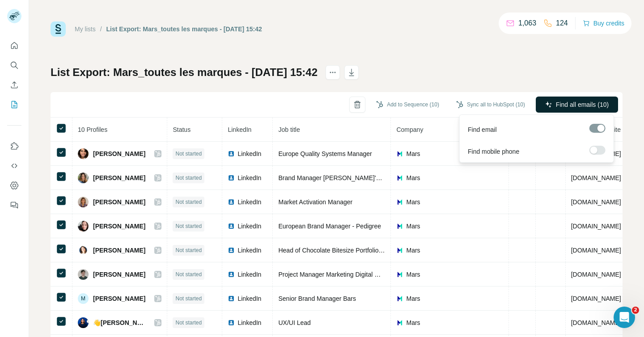 This screenshot has height=337, width=644. Describe the element at coordinates (577, 105) in the screenshot. I see `button: Find all emails (10)` at that location.